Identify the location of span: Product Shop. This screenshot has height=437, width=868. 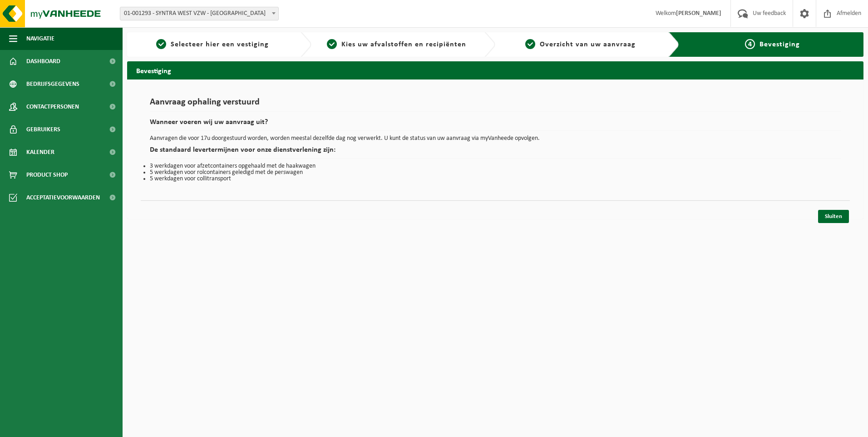
(47, 175).